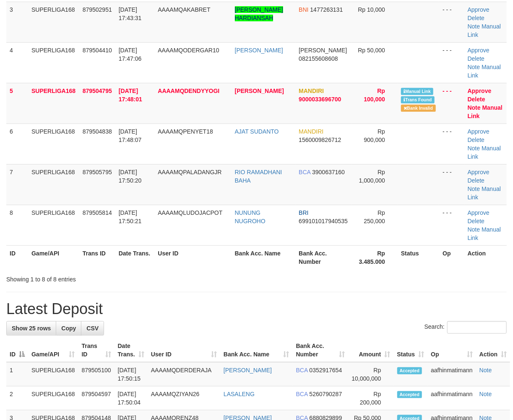 This screenshot has width=513, height=420. What do you see at coordinates (320, 351) in the screenshot?
I see `th: Bank Acc. Number: activate to sort column ascending` at bounding box center [320, 351].